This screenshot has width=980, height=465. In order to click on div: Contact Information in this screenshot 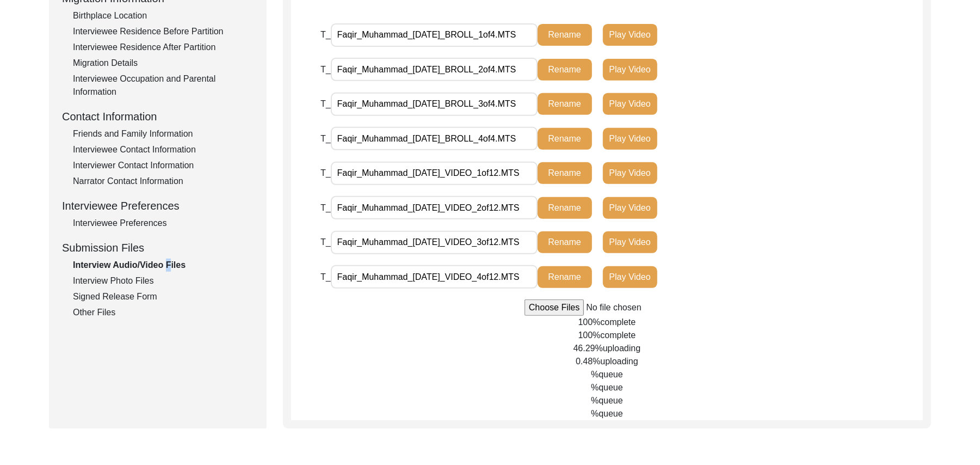, I will do `click(158, 116)`.